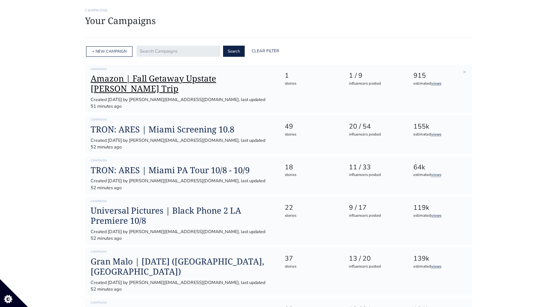  I want to click on h1: TRON: ARES | Miami PA Tour 10/8 - 10/9, so click(182, 170).